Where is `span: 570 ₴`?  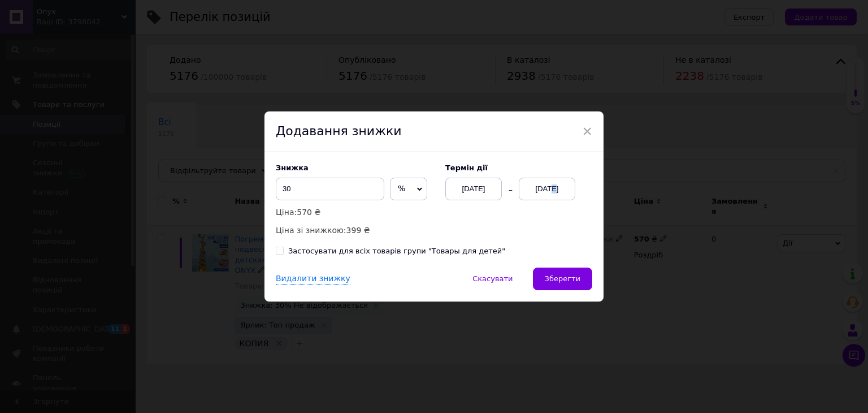 span: 570 ₴ is located at coordinates (308, 212).